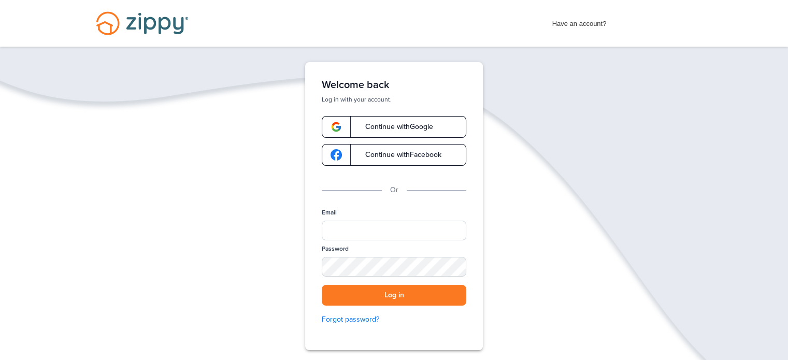  I want to click on p: Or, so click(394, 190).